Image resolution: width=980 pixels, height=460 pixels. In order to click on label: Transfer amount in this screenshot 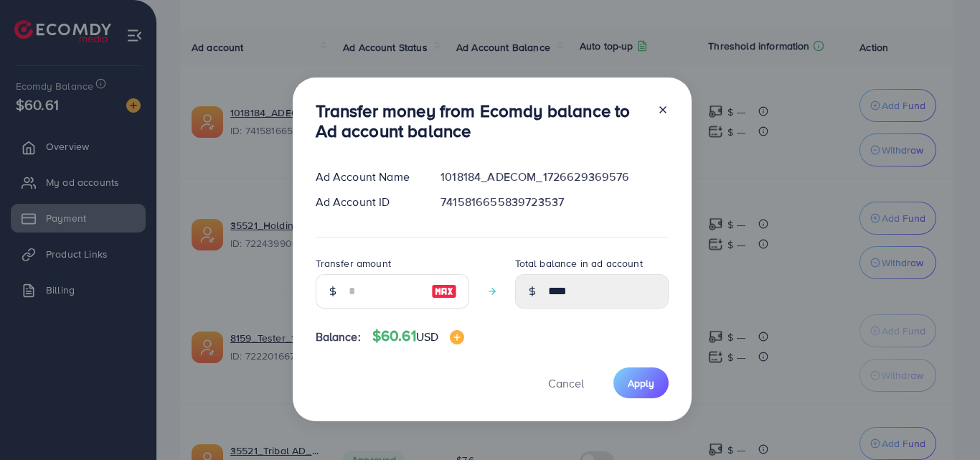, I will do `click(353, 263)`.